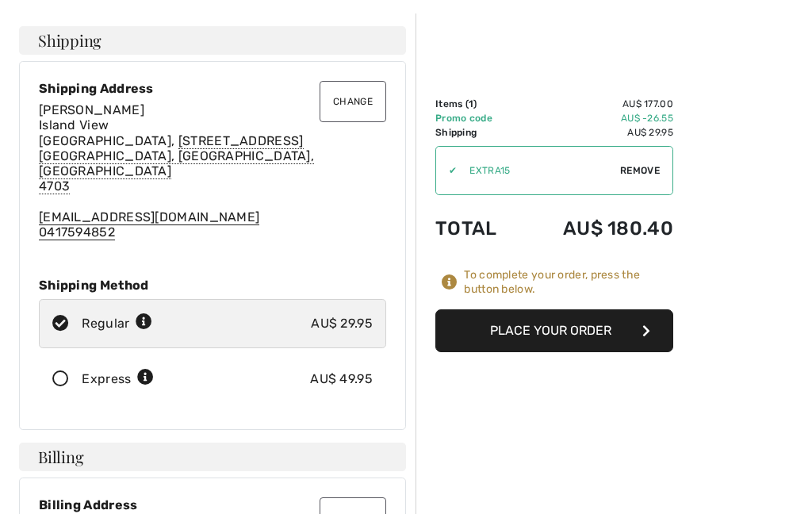 This screenshot has width=812, height=514. I want to click on span: Shipping, so click(70, 41).